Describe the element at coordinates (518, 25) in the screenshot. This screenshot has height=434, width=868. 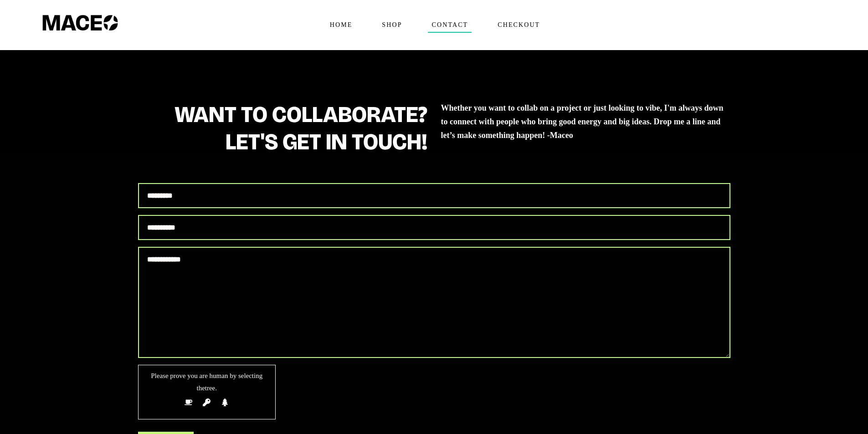
I see `span: Checkout` at that location.